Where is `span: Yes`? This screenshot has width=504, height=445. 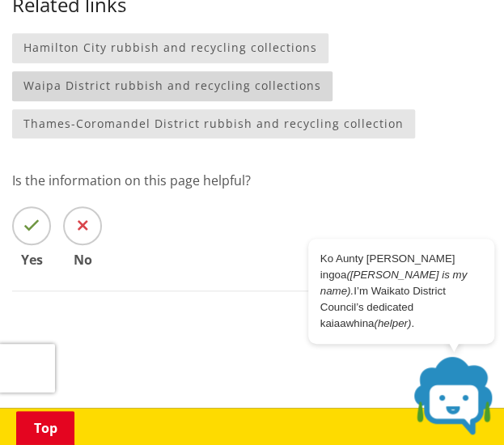 span: Yes is located at coordinates (31, 259).